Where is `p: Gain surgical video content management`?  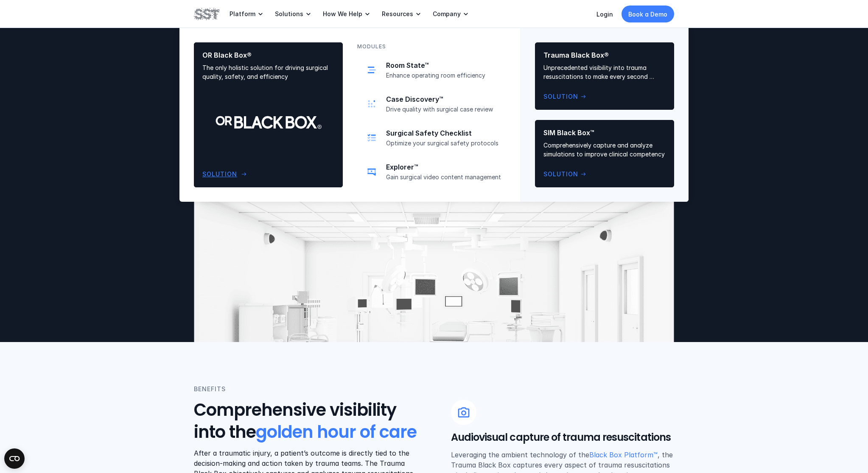
p: Gain surgical video content management is located at coordinates (444, 178).